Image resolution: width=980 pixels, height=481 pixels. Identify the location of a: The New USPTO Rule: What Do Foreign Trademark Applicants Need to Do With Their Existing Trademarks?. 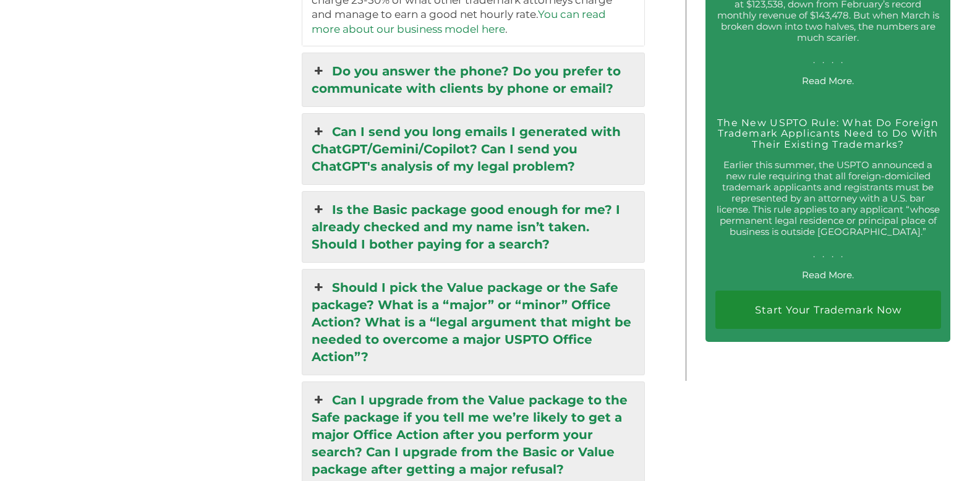
(828, 134).